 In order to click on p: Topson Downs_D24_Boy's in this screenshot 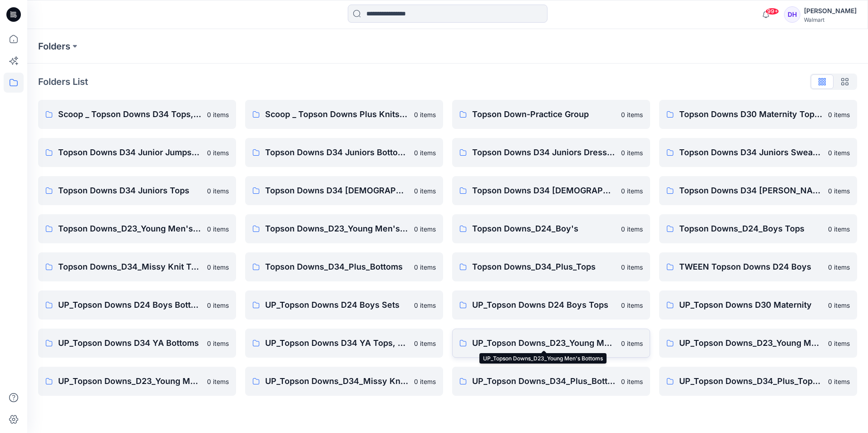, I will do `click(544, 229)`.